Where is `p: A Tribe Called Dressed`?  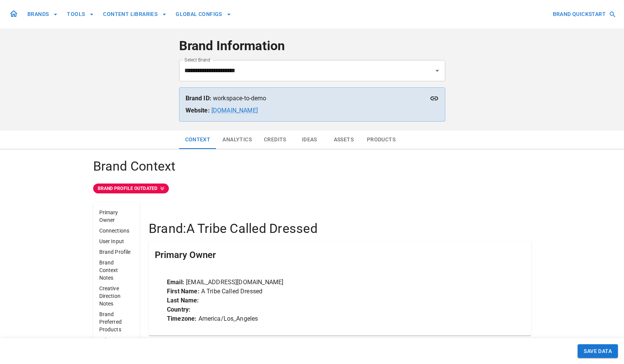 p: A Tribe Called Dressed is located at coordinates (340, 291).